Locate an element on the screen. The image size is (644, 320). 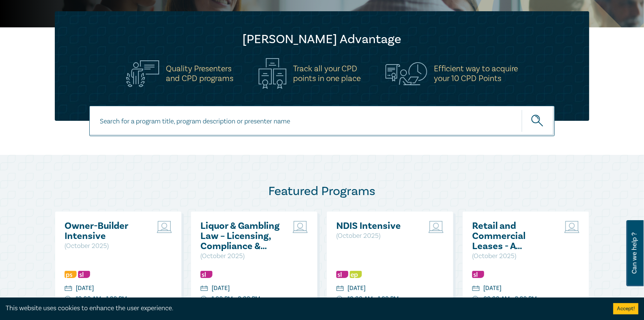
img: Track all your CPD<br>points in one place is located at coordinates (273, 73).